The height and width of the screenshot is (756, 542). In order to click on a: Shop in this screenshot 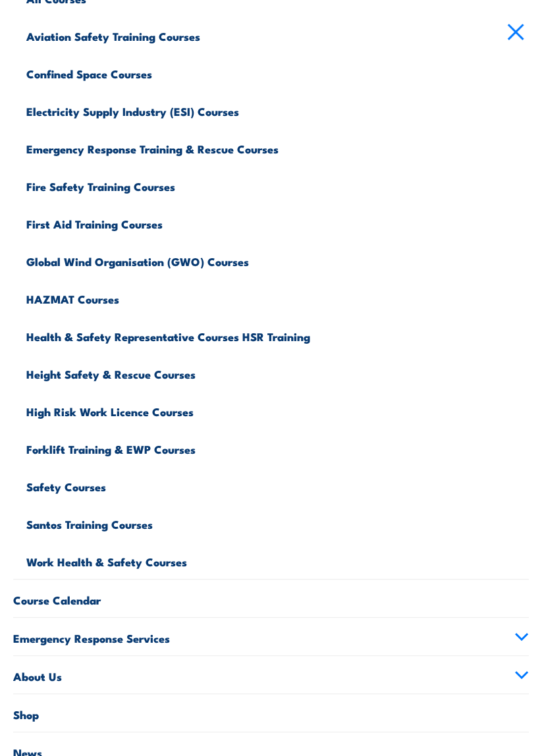, I will do `click(270, 713)`.